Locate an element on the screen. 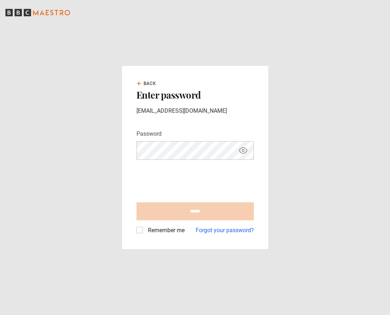 Image resolution: width=390 pixels, height=315 pixels. label: Remember me is located at coordinates (165, 230).